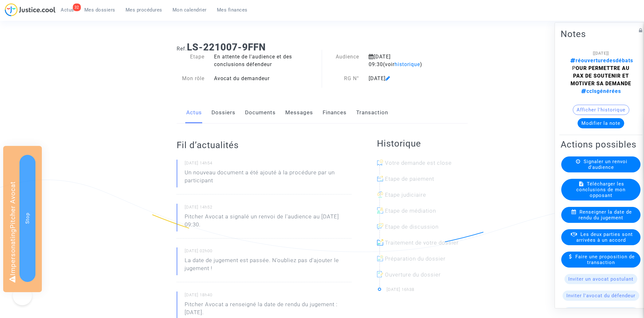 The width and height of the screenshot is (644, 318). What do you see at coordinates (189, 10) in the screenshot?
I see `span: Mon calendrier` at bounding box center [189, 10].